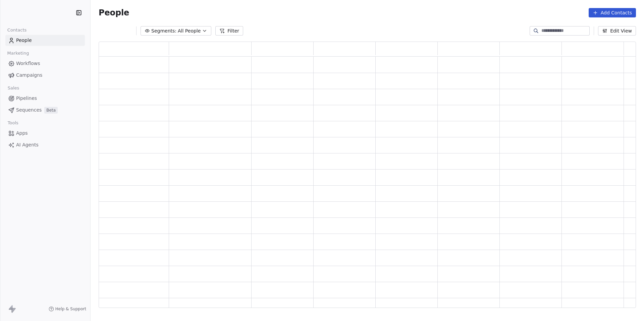 The width and height of the screenshot is (644, 321). I want to click on span: Tools, so click(13, 123).